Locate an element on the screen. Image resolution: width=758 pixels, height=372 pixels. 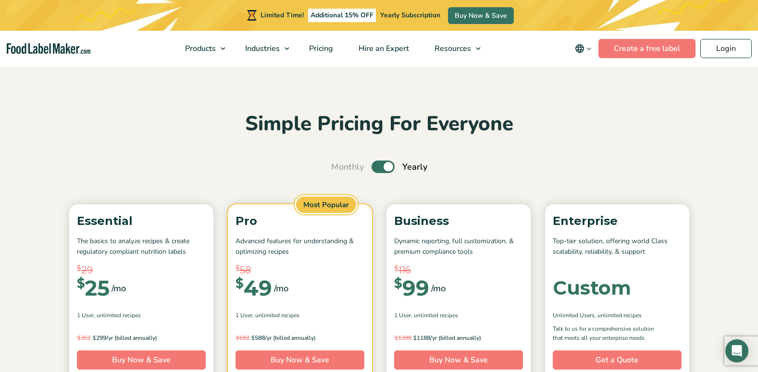
del: 692 is located at coordinates (242, 338).